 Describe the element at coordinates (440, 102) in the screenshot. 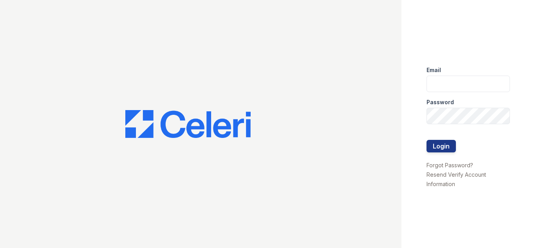

I see `label: Password` at that location.